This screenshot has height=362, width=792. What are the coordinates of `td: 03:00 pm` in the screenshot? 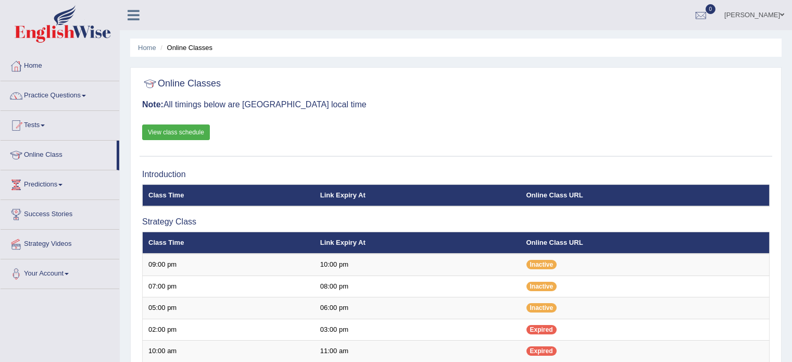 It's located at (418, 330).